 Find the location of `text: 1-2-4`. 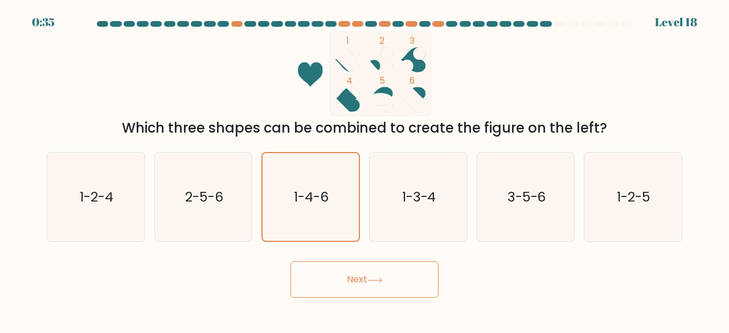

text: 1-2-4 is located at coordinates (96, 196).